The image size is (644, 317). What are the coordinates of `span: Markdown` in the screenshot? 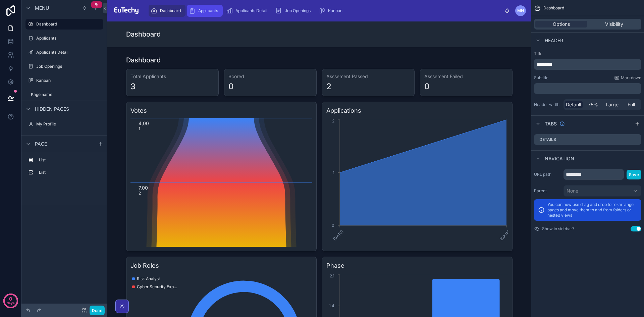 It's located at (631, 78).